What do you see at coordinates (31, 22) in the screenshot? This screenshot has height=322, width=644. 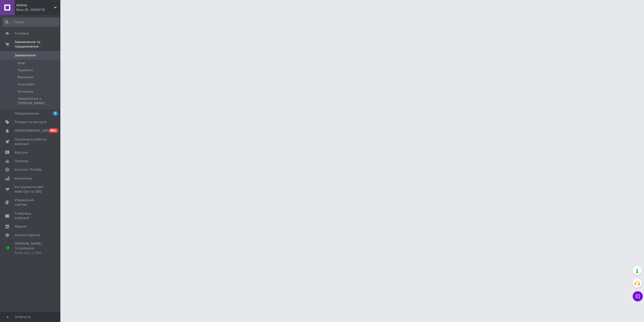 I see `input: Пошук` at bounding box center [31, 22].